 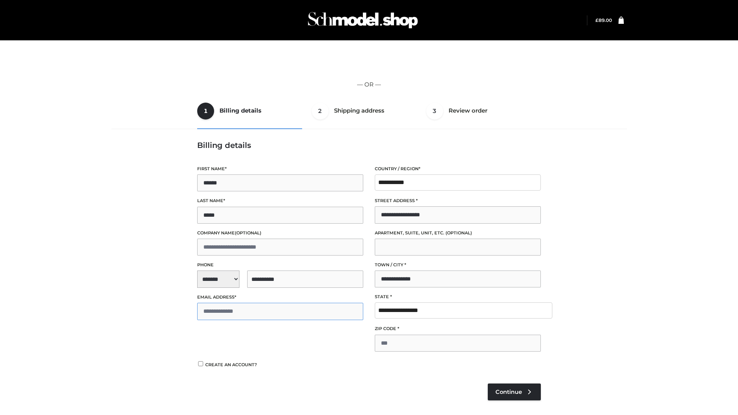 I want to click on label: State, so click(x=458, y=297).